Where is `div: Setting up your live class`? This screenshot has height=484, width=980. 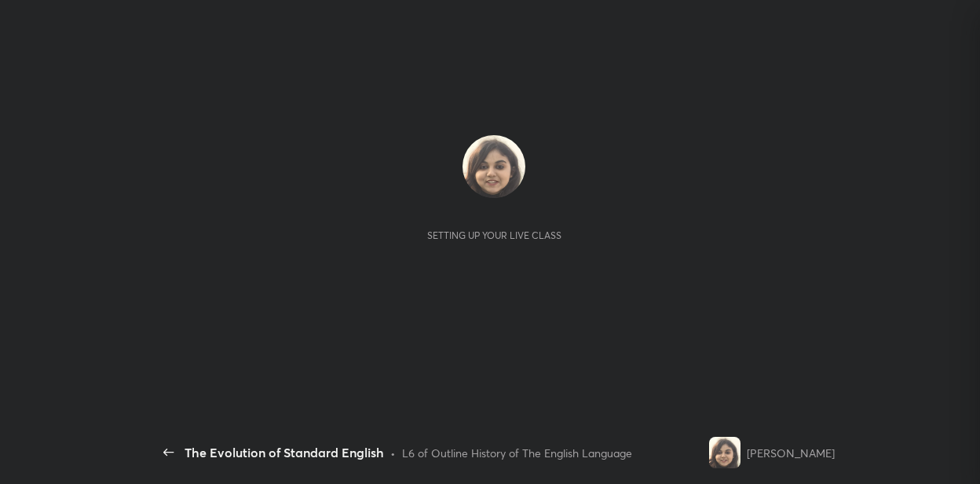 div: Setting up your live class is located at coordinates (493, 235).